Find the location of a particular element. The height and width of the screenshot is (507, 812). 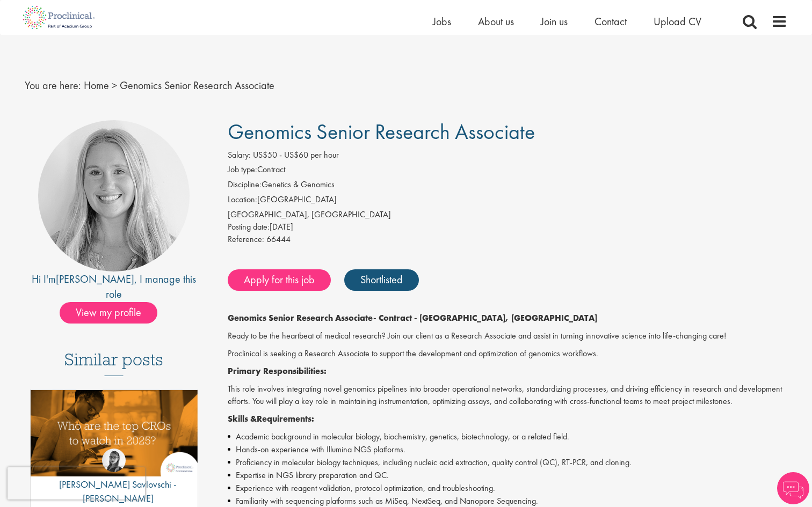

a: Jobs is located at coordinates (441, 22).